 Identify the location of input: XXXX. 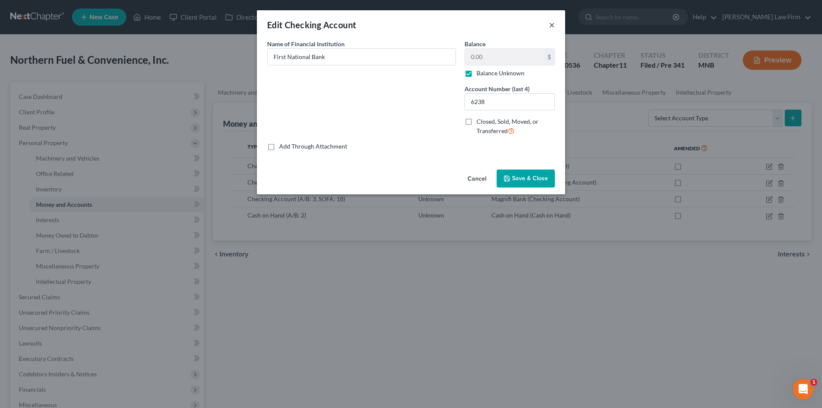
(510, 102).